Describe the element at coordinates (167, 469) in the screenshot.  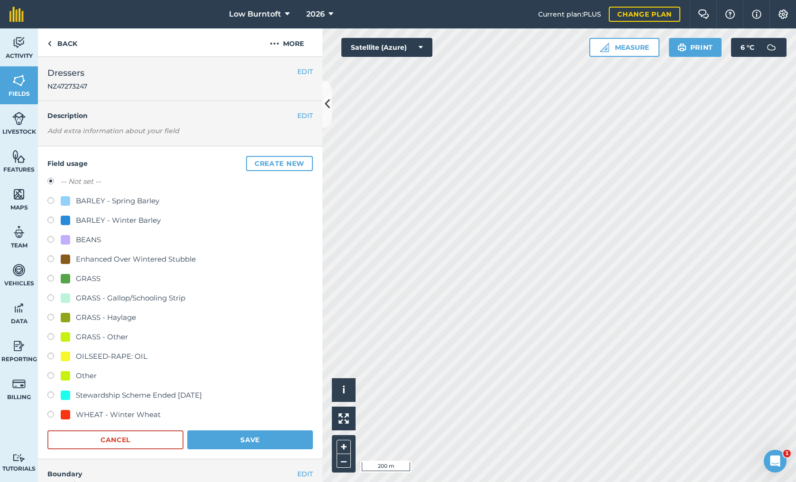
I see `h4: Boundary` at that location.